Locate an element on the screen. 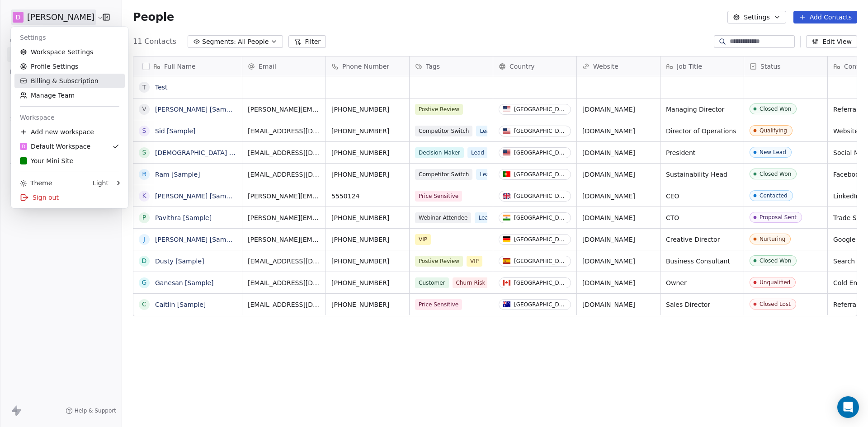 The image size is (868, 427). div: Theme is located at coordinates (36, 183).